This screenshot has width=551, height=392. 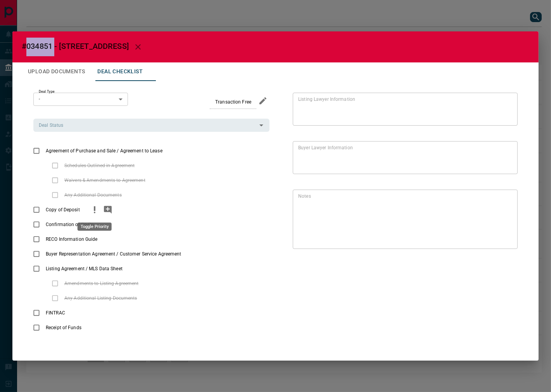 I want to click on span: Agreement of Purchase and Sale / Agreement to Lease, so click(x=104, y=151).